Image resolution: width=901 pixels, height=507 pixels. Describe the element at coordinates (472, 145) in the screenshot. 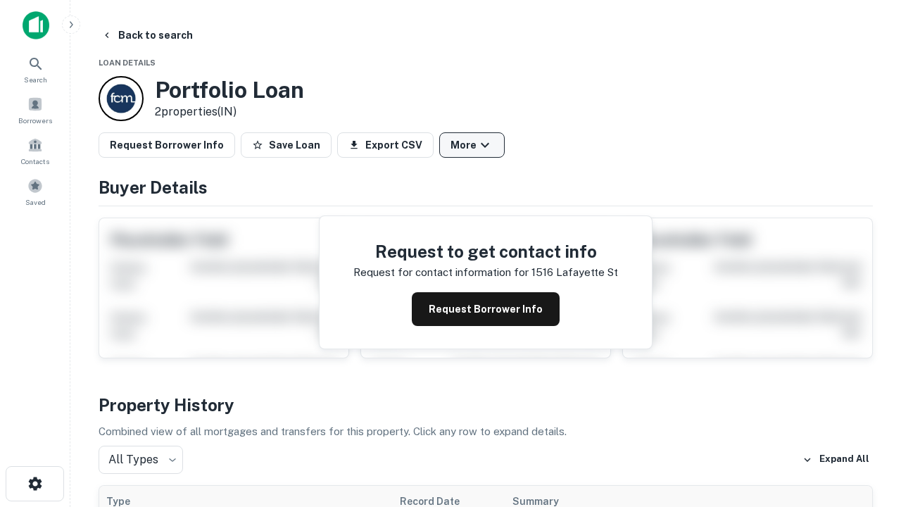

I see `button: More` at that location.